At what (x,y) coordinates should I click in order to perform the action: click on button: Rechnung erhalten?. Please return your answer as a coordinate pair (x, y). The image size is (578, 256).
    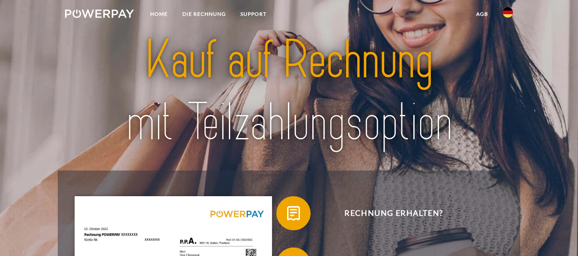
    Looking at the image, I should click on (387, 213).